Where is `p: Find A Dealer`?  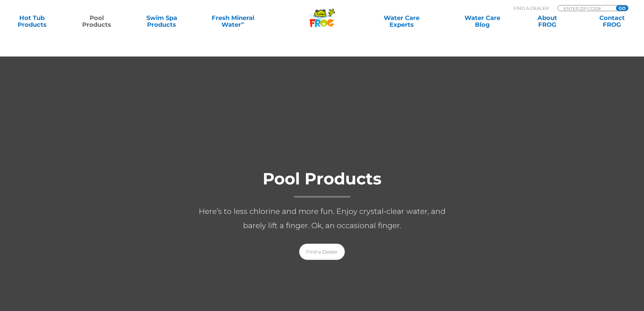
p: Find A Dealer is located at coordinates (531, 8).